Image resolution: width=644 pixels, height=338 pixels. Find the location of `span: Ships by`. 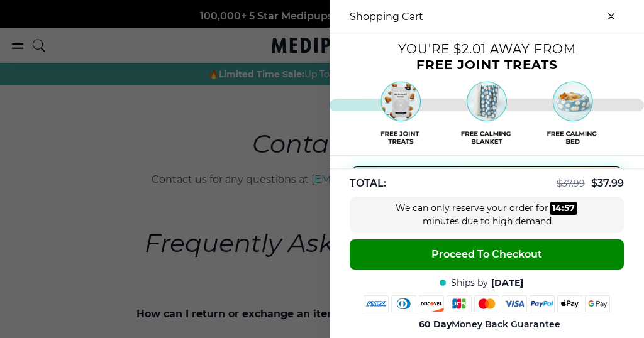

span: Ships by is located at coordinates (469, 283).